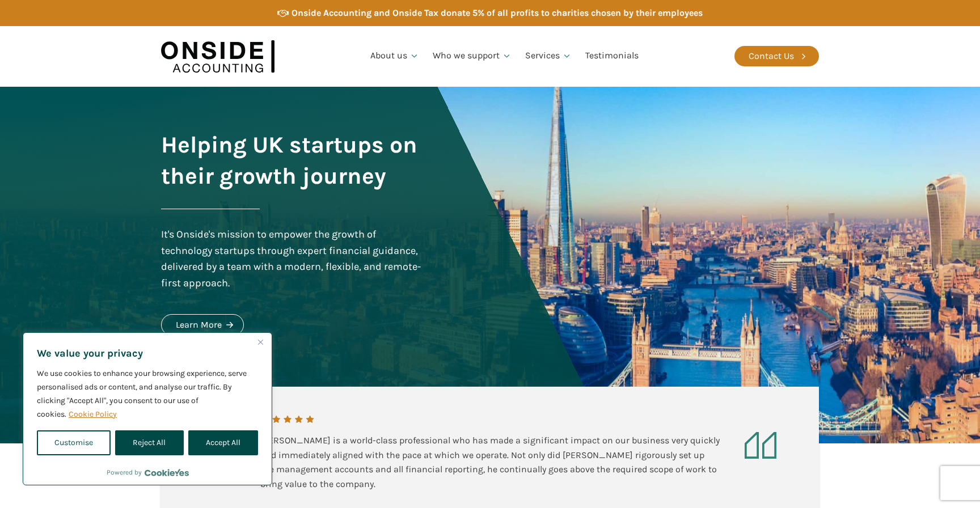 The image size is (980, 508). Describe the element at coordinates (260, 342) in the screenshot. I see `img: Close` at that location.